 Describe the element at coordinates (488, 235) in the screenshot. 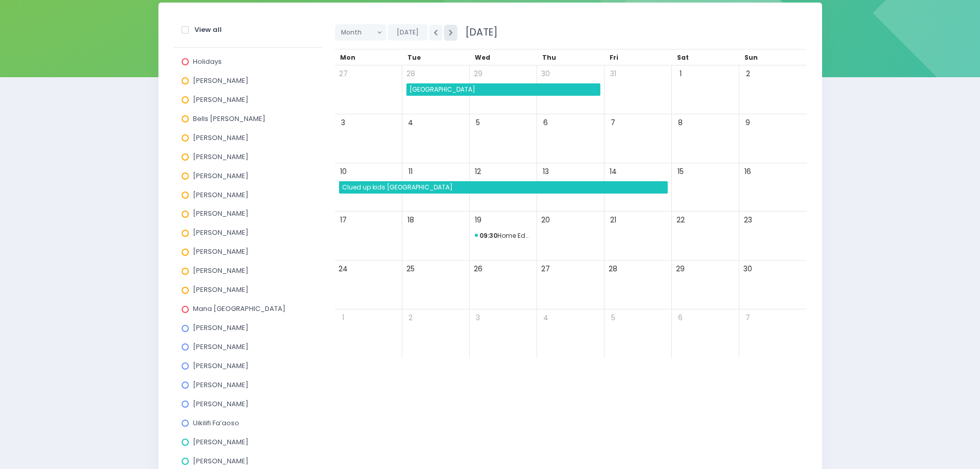

I see `strong: 09:30` at that location.